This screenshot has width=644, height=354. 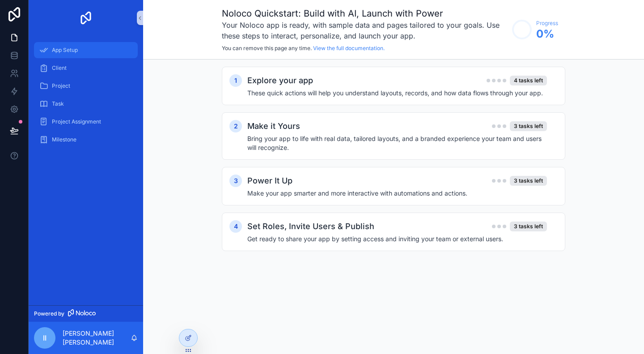 I want to click on span: Milestone, so click(x=64, y=139).